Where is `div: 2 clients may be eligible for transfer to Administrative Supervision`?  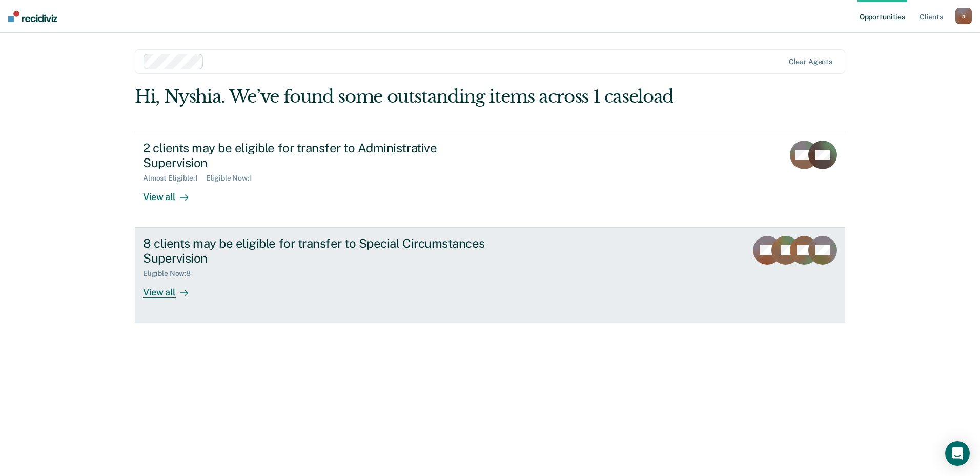
div: 2 clients may be eligible for transfer to Administrative Supervision is located at coordinates (323, 155).